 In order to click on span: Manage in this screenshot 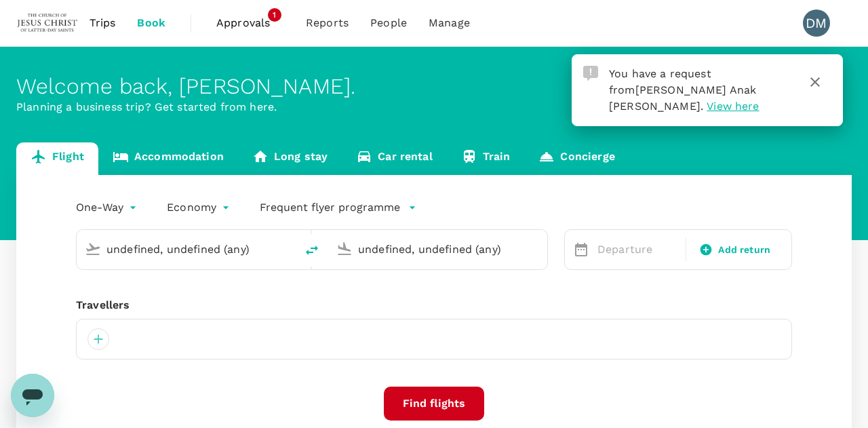, I will do `click(449, 23)`.